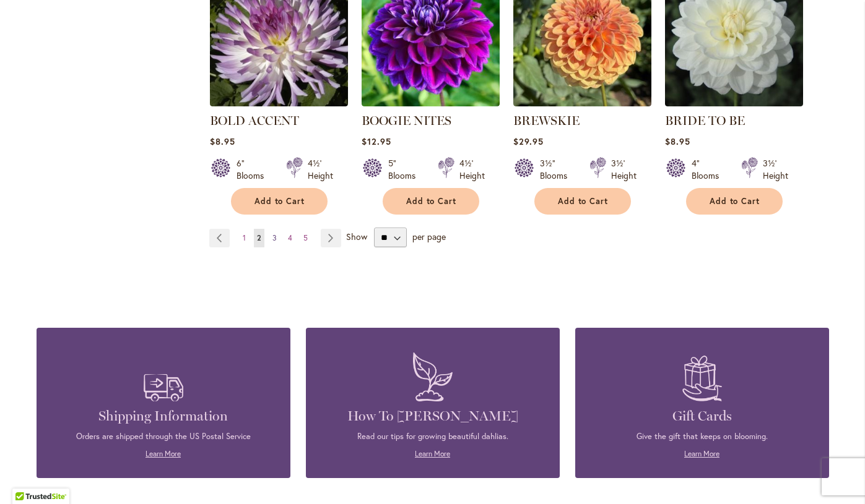 This screenshot has height=504, width=865. What do you see at coordinates (357, 236) in the screenshot?
I see `span: Show` at bounding box center [357, 236].